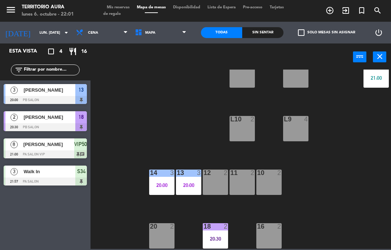 The height and width of the screenshot is (250, 391). What do you see at coordinates (257, 173) in the screenshot?
I see `div: 10` at bounding box center [257, 173].